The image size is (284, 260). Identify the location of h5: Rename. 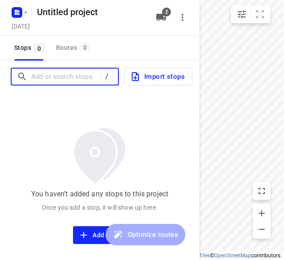
(91, 12).